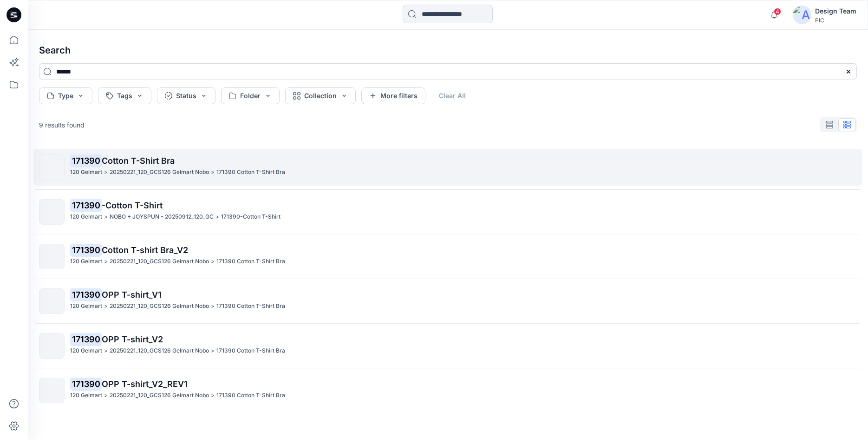 This screenshot has height=440, width=868. What do you see at coordinates (448, 301) in the screenshot?
I see `a: 171390OPP T-shirt_V1120 Gelmart>20250221_120_GCS126 Gelmart Nobo>171390 Cotton T-Shirt Bra` at bounding box center [448, 301].